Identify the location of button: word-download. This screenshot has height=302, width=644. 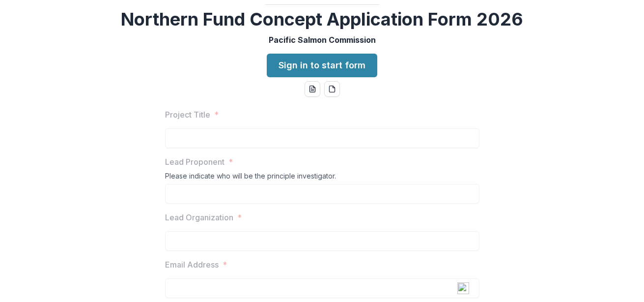
(313, 89).